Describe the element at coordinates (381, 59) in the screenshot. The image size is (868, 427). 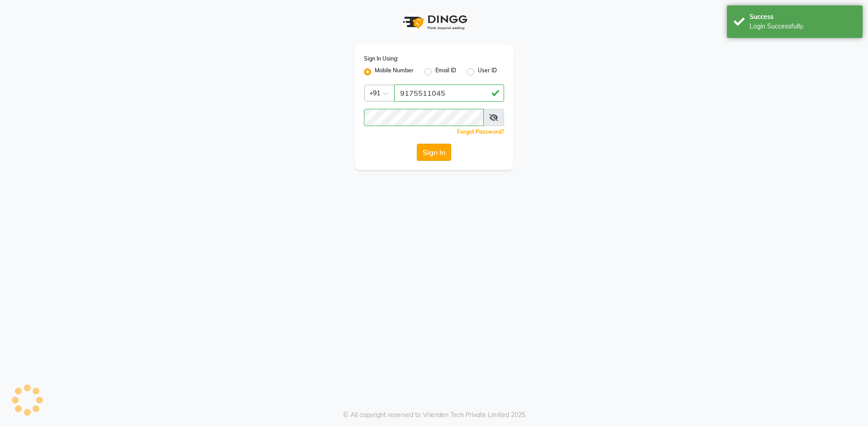
I see `label: Sign In Using:` at that location.